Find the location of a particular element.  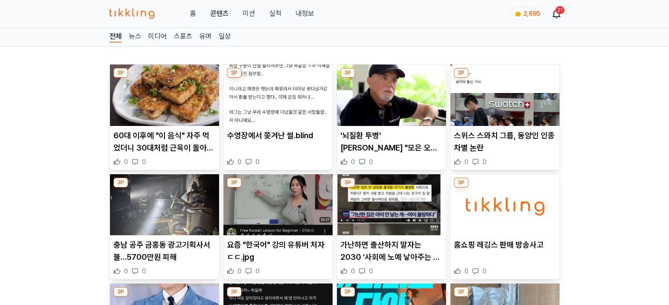

img: 60대 이후에 "이 음식" 자주 먹었더니 30대처럼 근육이 돌아왔습니다 is located at coordinates (164, 95).